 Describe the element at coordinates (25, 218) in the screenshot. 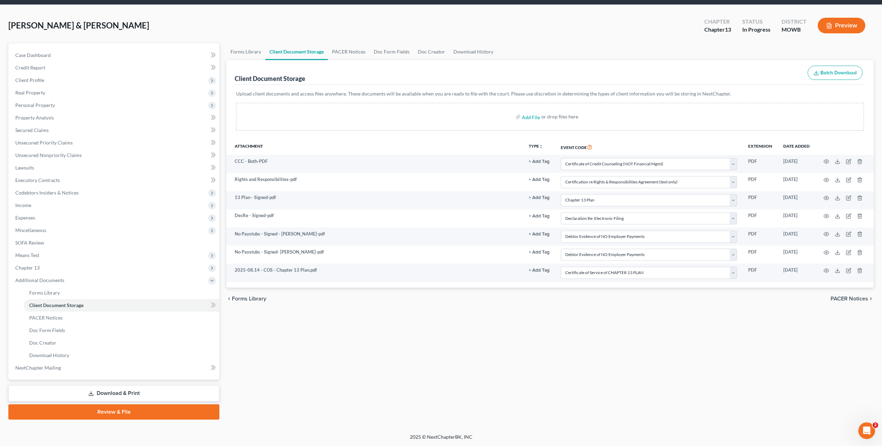

I see `span: Expenses` at that location.